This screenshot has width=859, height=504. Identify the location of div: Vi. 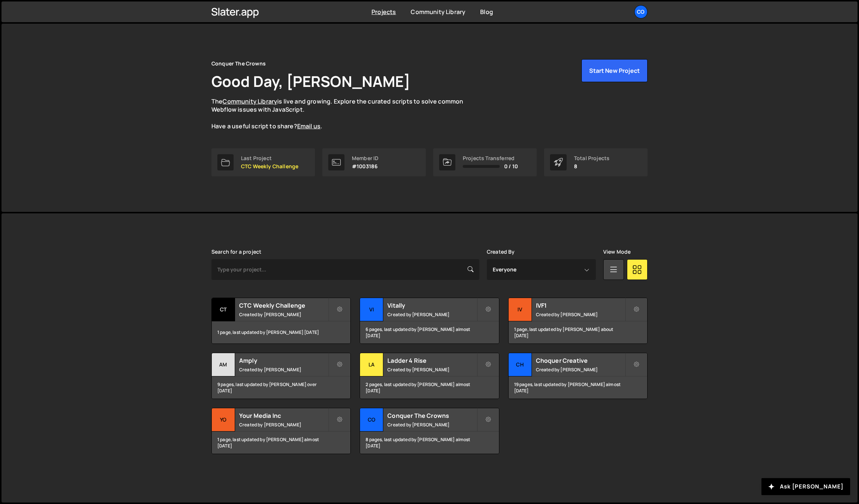
(371, 309).